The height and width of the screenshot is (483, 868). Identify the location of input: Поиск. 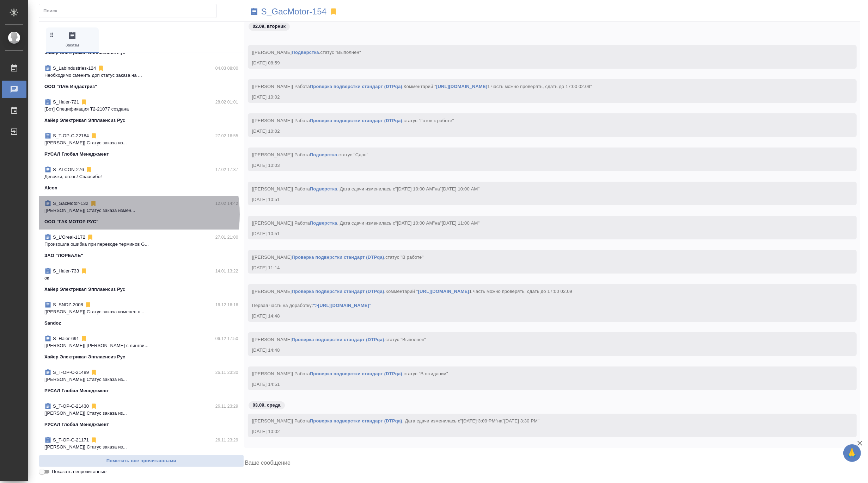
(130, 11).